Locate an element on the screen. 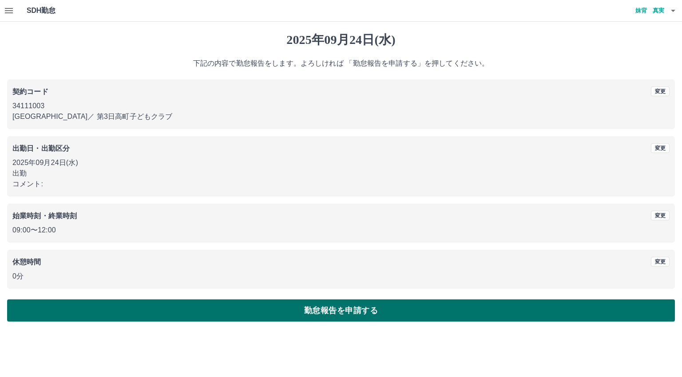 The width and height of the screenshot is (682, 377). b: 始業時刻・終業時刻 is located at coordinates (44, 216).